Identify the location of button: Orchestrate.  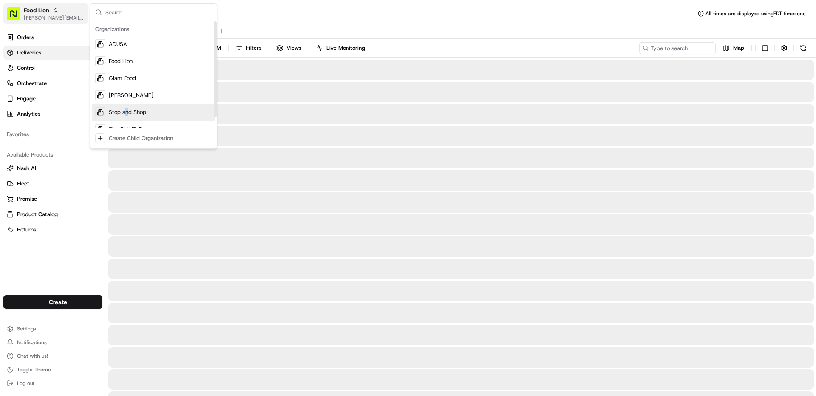
(53, 83).